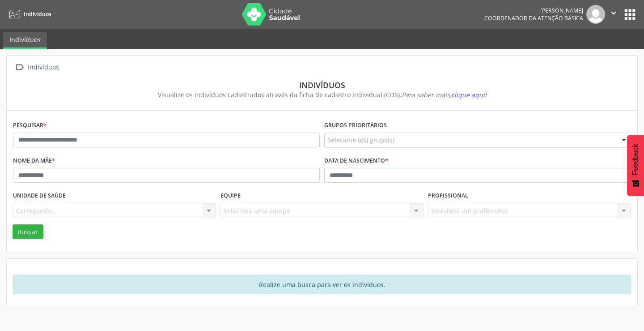  What do you see at coordinates (322, 95) in the screenshot?
I see `div: Visualize os indivíduos cadastrados através da ficha de cadastro individual (CDS).` at bounding box center [322, 95].